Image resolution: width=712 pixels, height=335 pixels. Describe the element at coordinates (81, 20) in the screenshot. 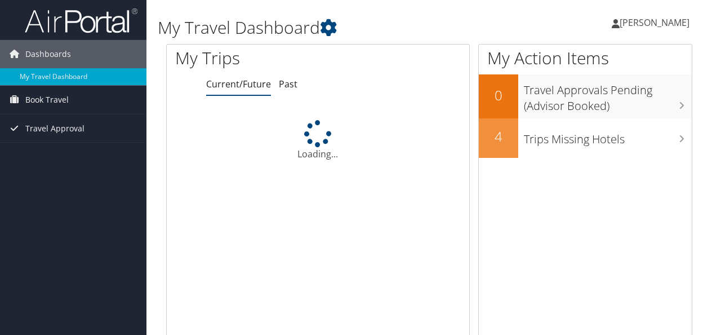

I see `img: airportal-logo.png` at that location.